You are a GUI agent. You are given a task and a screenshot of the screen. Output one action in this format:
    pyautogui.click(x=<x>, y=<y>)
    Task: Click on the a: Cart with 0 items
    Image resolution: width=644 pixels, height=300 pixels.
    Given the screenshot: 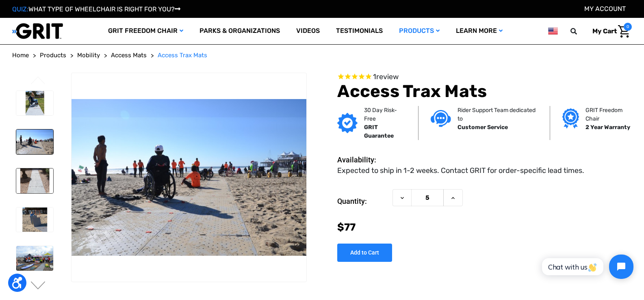 What is the action you would take?
    pyautogui.click(x=609, y=31)
    